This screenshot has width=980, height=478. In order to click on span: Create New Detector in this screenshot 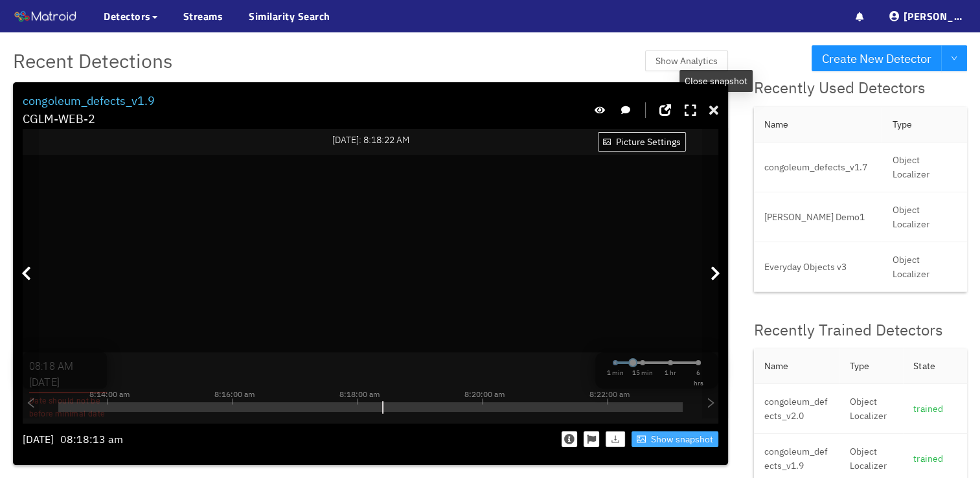, I will do `click(876, 58)`.